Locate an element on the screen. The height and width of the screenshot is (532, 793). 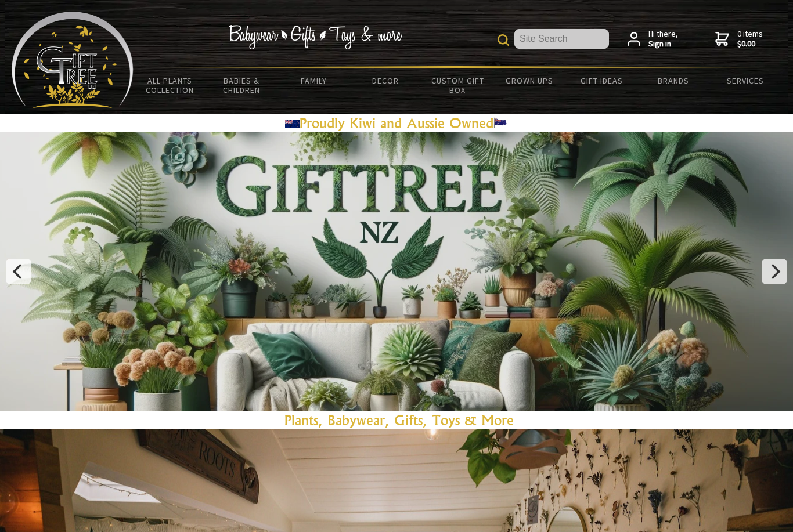
strong: Sign in is located at coordinates (663, 44).